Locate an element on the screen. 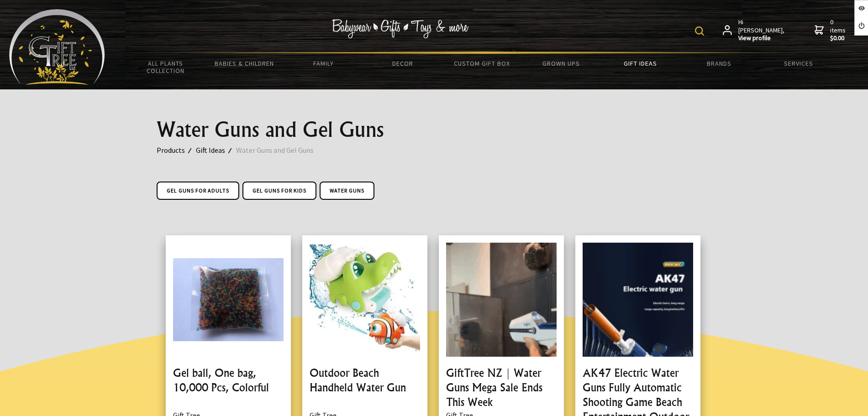  a: Products is located at coordinates (176, 150).